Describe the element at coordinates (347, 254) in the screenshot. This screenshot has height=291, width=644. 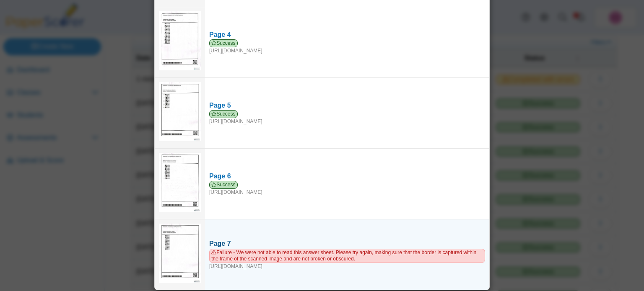
I see `a: Page 7 Failure - We were not able to read this answer sheet. Please try again, making sure that t...` at that location.